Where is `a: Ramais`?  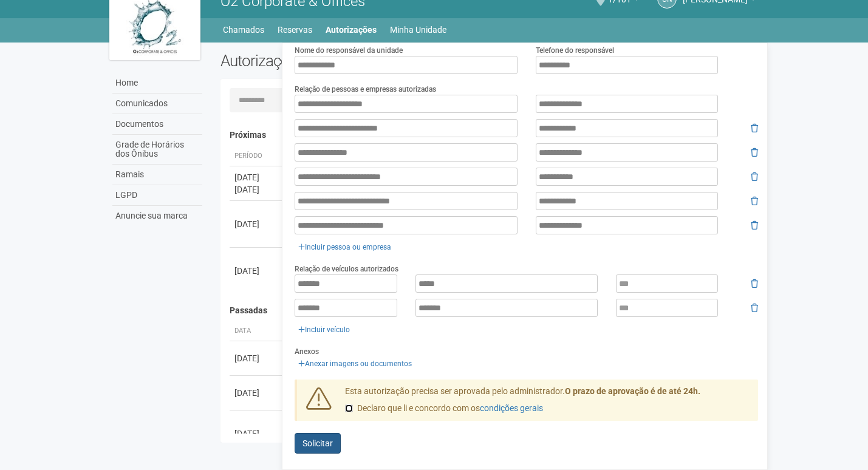 a: Ramais is located at coordinates (157, 175).